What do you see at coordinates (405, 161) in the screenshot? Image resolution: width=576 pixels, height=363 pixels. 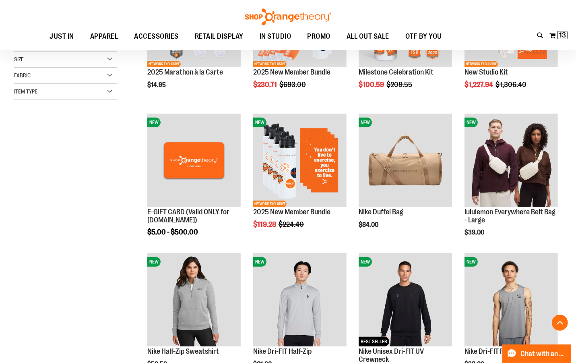 I see `a: Nike Duffel BagNEW` at bounding box center [405, 161].